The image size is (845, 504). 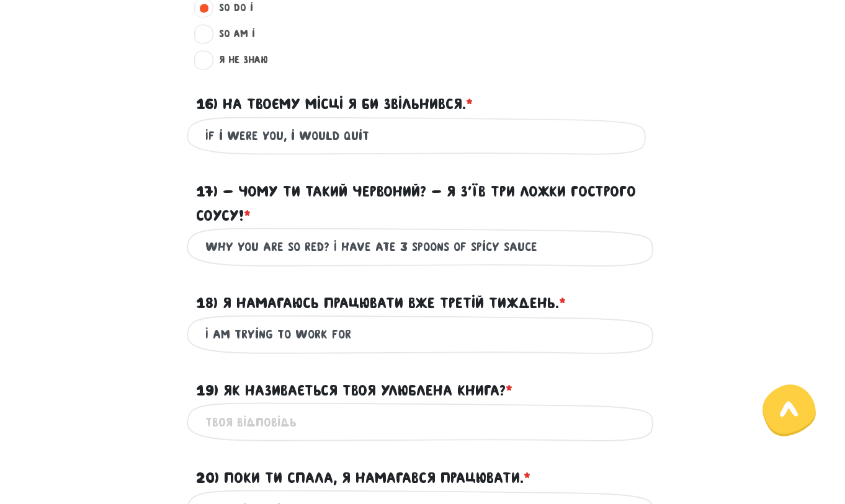 What do you see at coordinates (335, 104) in the screenshot?
I see `label: 16) На твоєму місці я би звільнився.` at bounding box center [335, 104].